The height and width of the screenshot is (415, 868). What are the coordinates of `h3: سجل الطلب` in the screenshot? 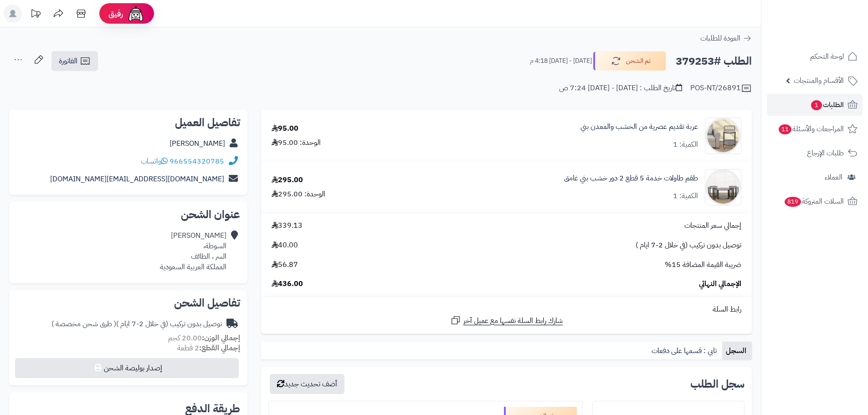 It's located at (718, 384).